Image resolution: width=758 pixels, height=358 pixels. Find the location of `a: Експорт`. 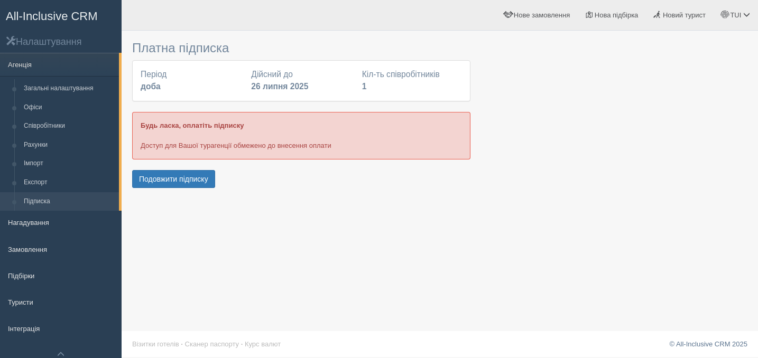

a: Експорт is located at coordinates (69, 183).